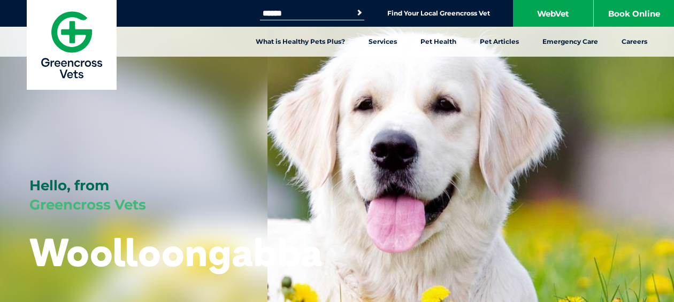 This screenshot has width=674, height=302. Describe the element at coordinates (88, 205) in the screenshot. I see `span: Greencross Vets` at that location.